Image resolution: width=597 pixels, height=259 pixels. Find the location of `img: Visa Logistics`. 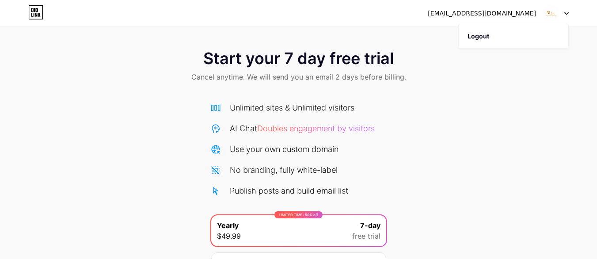

img: Visa Logistics is located at coordinates (551, 13).